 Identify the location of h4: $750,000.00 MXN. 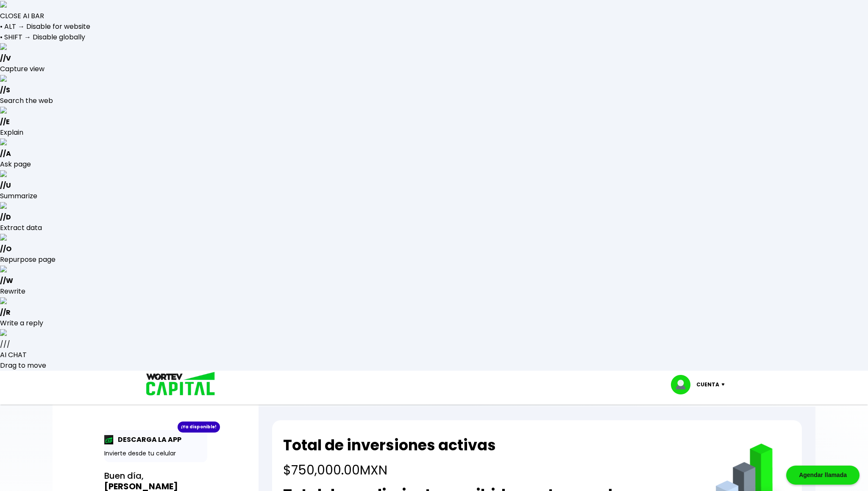
(389, 470).